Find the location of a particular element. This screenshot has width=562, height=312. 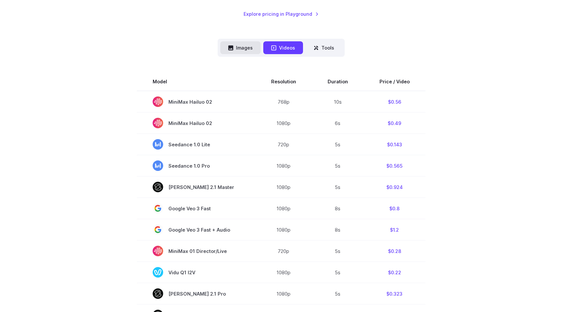

button: Images is located at coordinates (240, 48).